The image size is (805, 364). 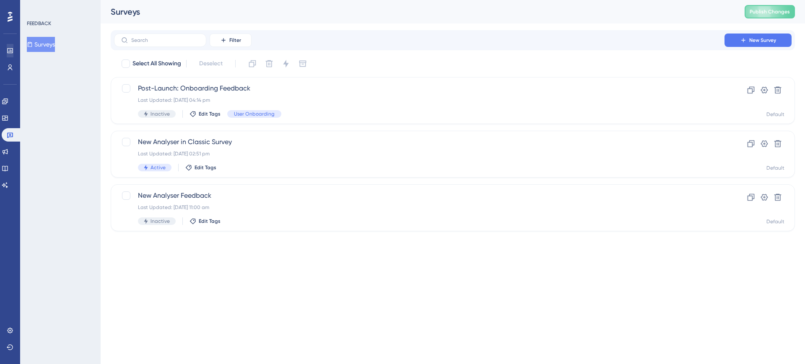 I want to click on div: FEEDBACK, so click(x=39, y=23).